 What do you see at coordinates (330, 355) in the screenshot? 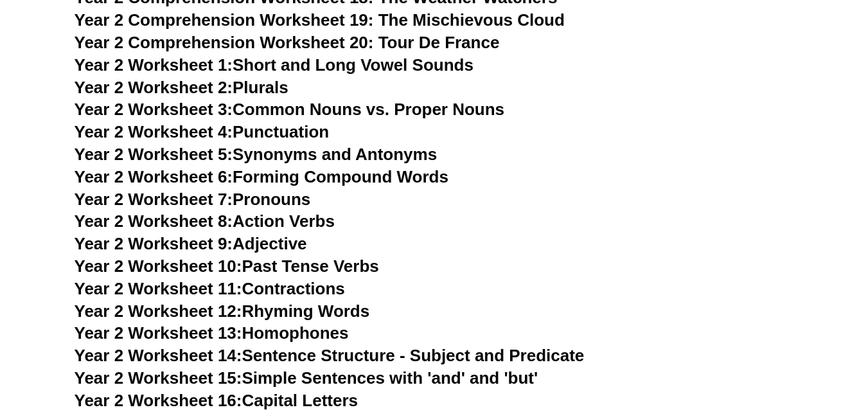
I see `a: Year 2 Worksheet 14:Sentence Structure - Subject and Predicate` at bounding box center [330, 355].